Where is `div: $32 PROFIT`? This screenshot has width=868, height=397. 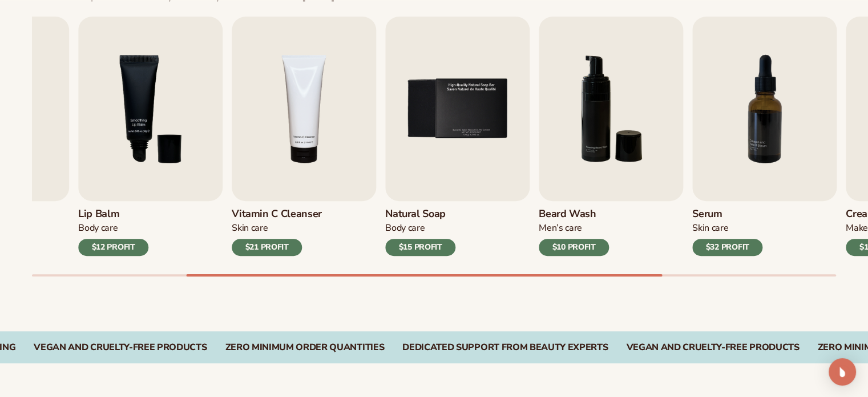 div: $32 PROFIT is located at coordinates (727, 247).